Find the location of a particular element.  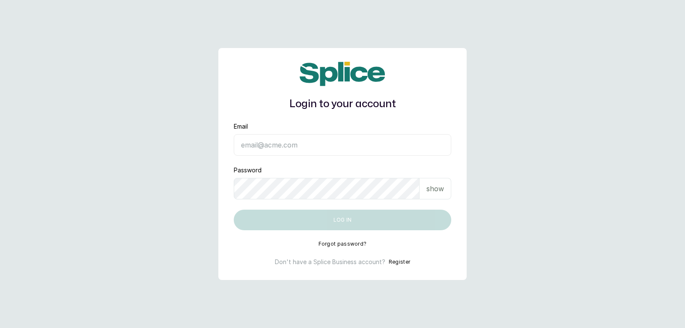

label: Email is located at coordinates (241, 126).